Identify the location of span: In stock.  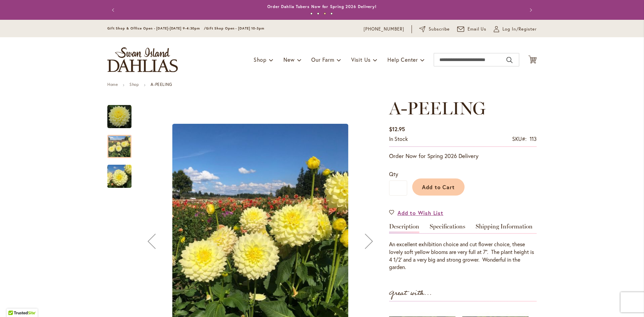
(398, 139).